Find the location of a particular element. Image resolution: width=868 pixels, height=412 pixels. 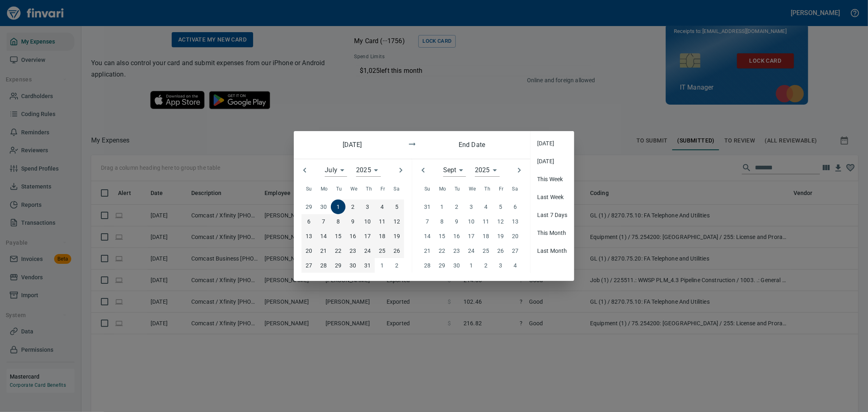

p: 14 is located at coordinates (323, 236).